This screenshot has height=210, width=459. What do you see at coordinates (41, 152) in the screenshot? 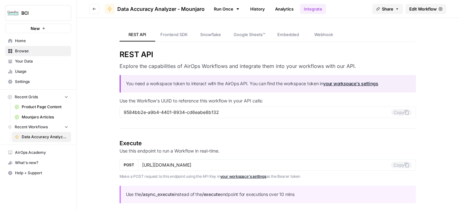
I see `span: AirOps Academy` at bounding box center [41, 152].